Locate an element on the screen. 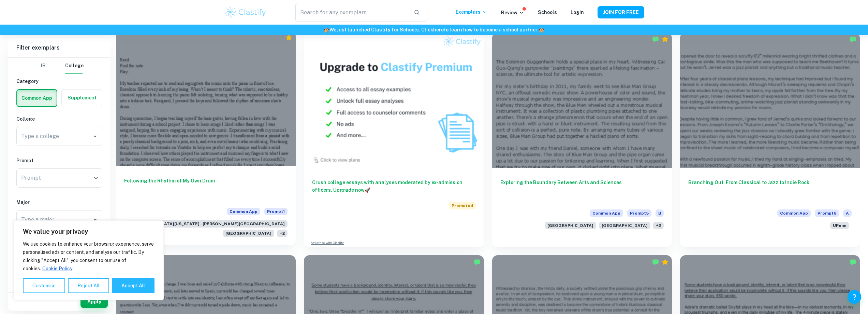  span: Prompt 6 is located at coordinates (827, 213).